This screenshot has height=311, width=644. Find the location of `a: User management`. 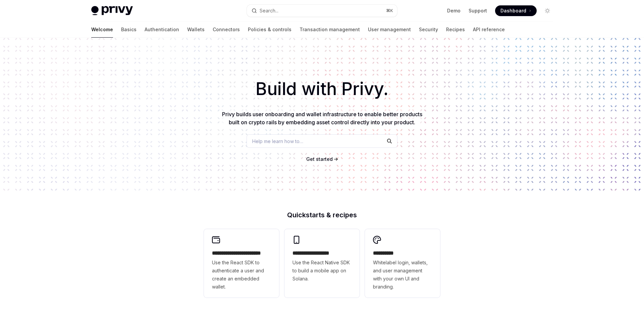

a: User management is located at coordinates (390, 30).